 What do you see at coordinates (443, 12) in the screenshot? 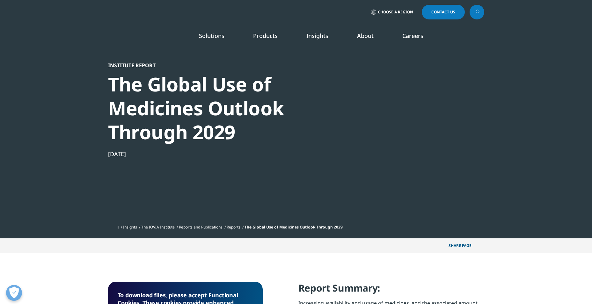
I see `a: Contact Us` at bounding box center [443, 12].